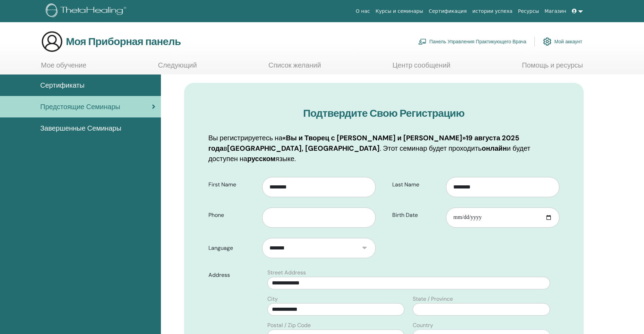  I want to click on label: State / Province, so click(433, 299).